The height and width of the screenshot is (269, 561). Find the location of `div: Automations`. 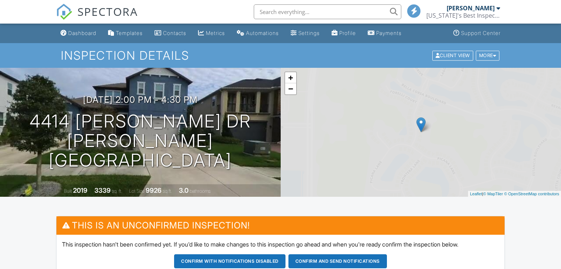

div: Automations is located at coordinates (262, 33).